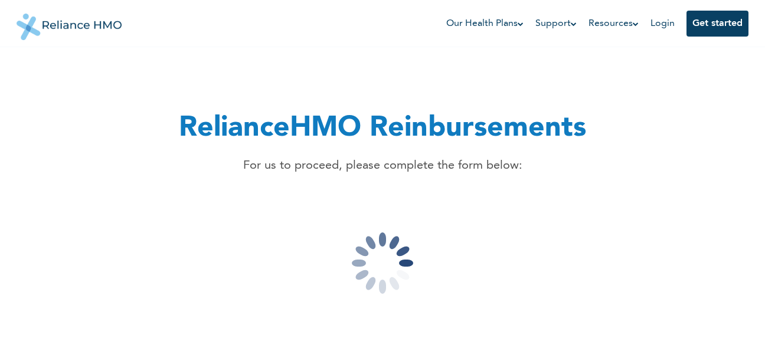 The width and height of the screenshot is (765, 361). Describe the element at coordinates (485, 24) in the screenshot. I see `a: Our Health Plans` at that location.